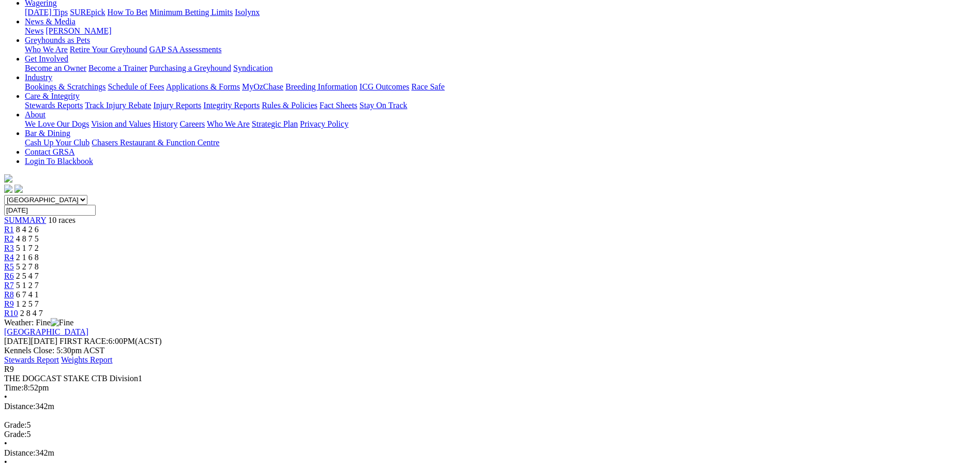  Describe the element at coordinates (46, 49) in the screenshot. I see `a: Who We Are` at that location.